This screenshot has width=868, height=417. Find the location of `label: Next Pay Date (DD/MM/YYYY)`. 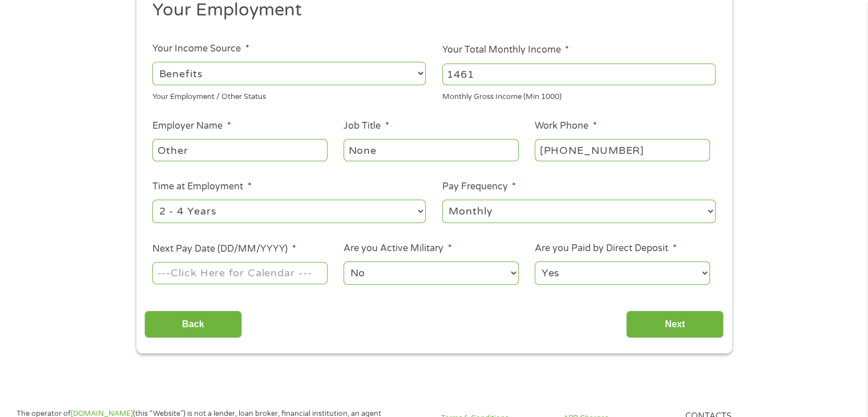

label: Next Pay Date (DD/MM/YYYY) is located at coordinates (224, 249).